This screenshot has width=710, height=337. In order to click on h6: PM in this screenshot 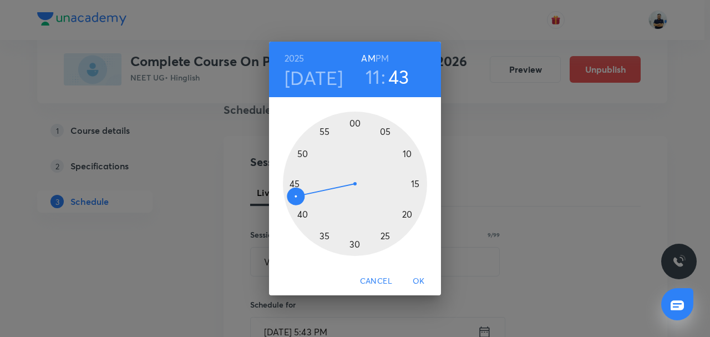, I will do `click(382, 58)`.